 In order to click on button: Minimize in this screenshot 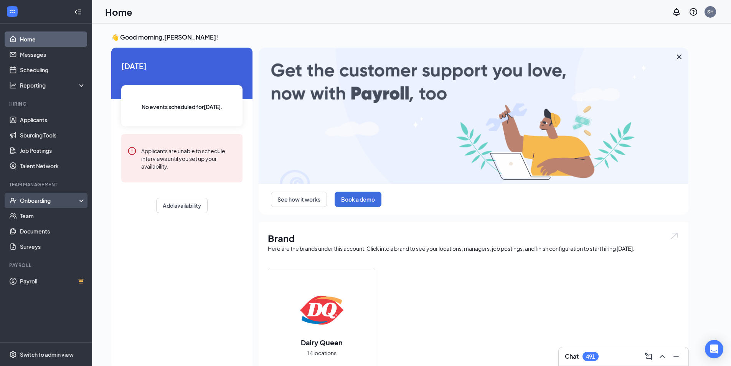, I will do `click(676, 356)`.